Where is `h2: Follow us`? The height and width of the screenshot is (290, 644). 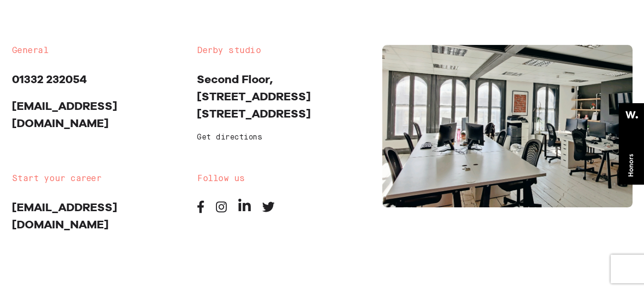 h2: Follow us is located at coordinates (282, 178).